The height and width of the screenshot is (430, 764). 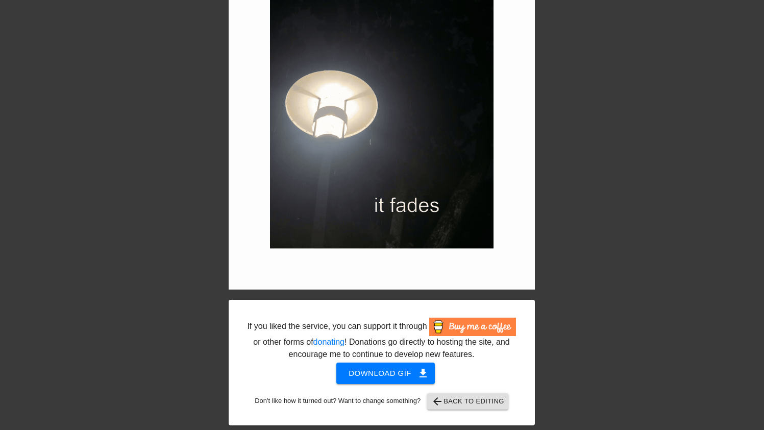 I want to click on a: donating, so click(x=329, y=342).